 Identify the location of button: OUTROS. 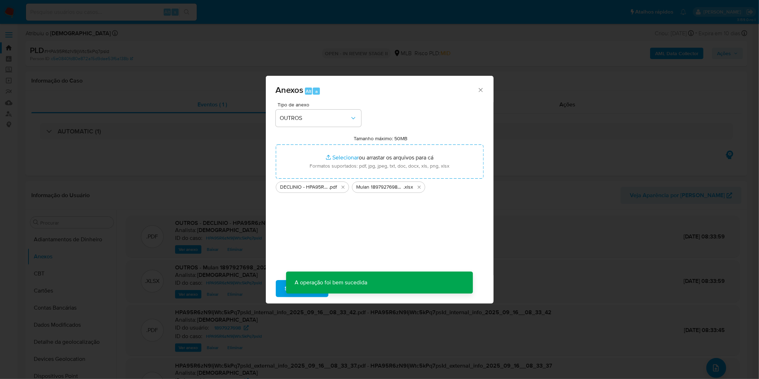
(318, 118).